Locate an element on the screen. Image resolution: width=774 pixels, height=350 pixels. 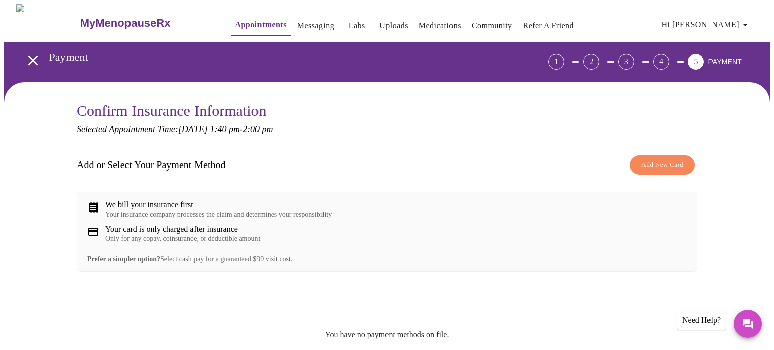
button: Appointments is located at coordinates (260, 25).